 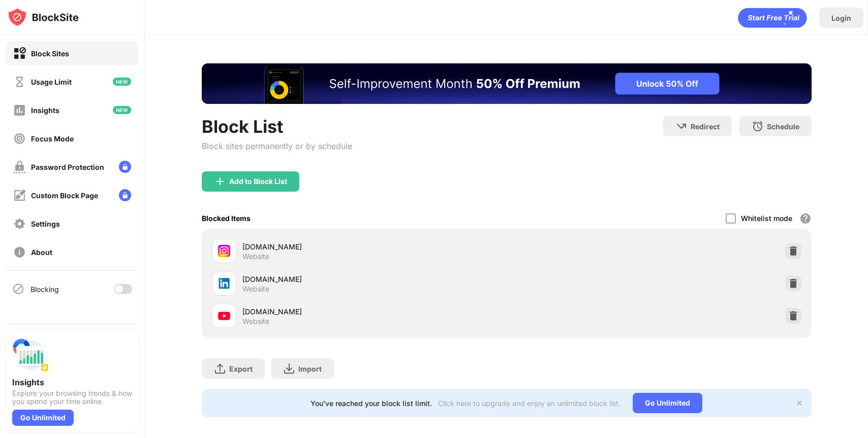 I want to click on img: settings-off.svg, so click(x=20, y=223).